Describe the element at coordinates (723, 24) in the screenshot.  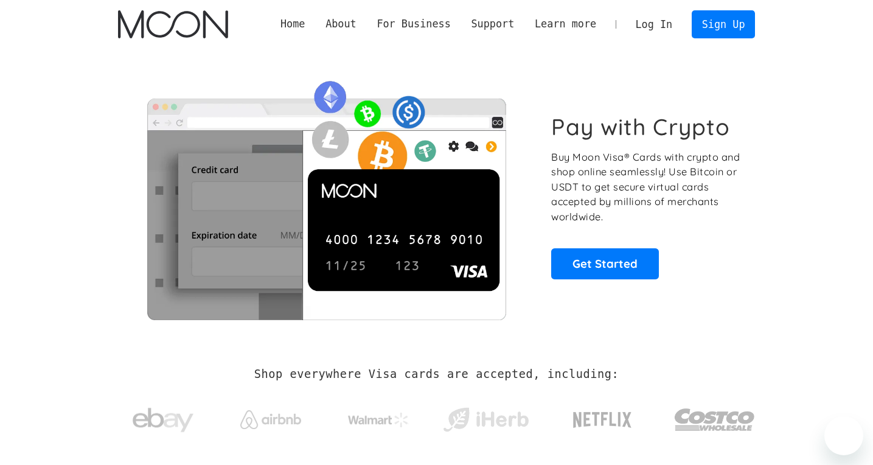
I see `a: Sign Up` at that location.